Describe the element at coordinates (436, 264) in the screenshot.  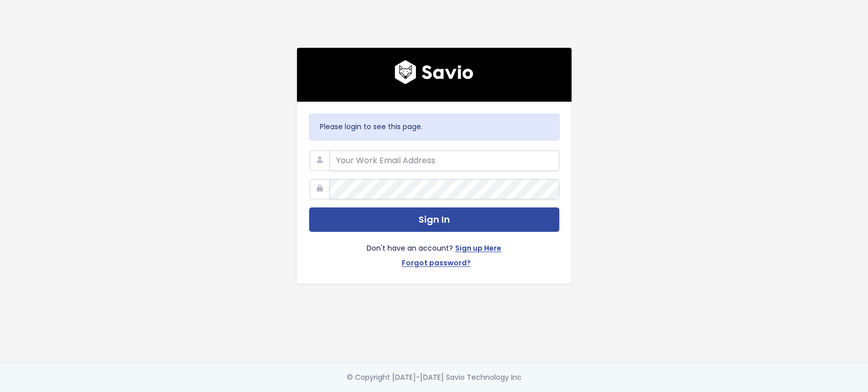
I see `a: Forgot password?` at that location.